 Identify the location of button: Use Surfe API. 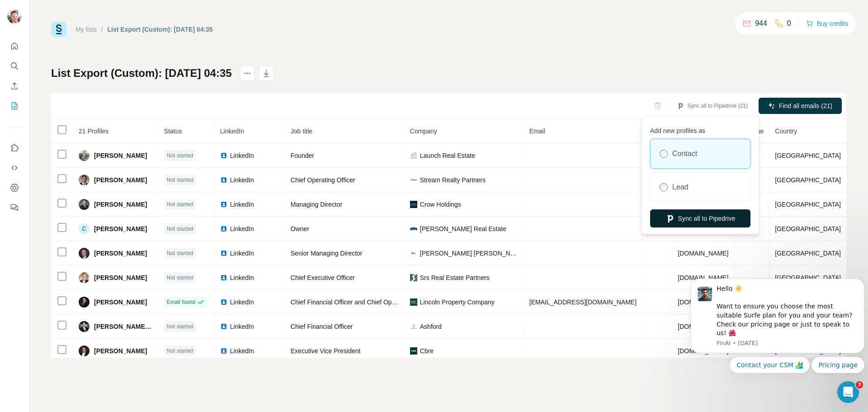
(14, 167).